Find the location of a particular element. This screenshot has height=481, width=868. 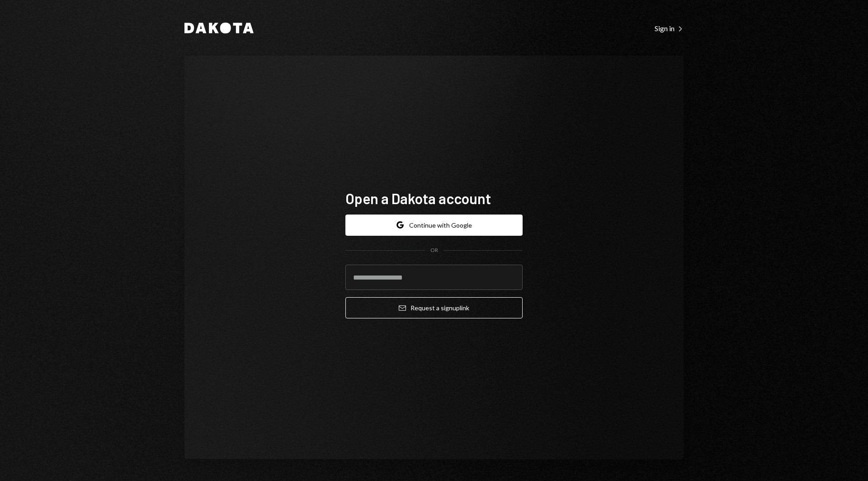

h1: Open a Dakota account is located at coordinates (434, 198).